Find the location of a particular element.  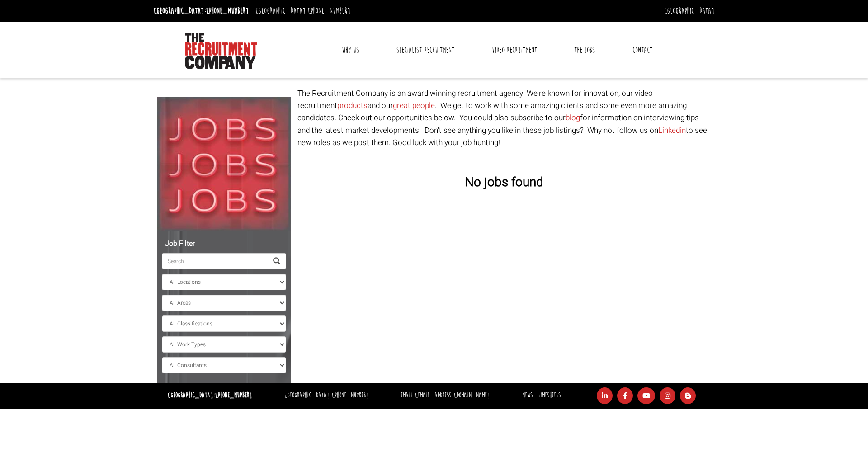

input: Search is located at coordinates (215, 261).